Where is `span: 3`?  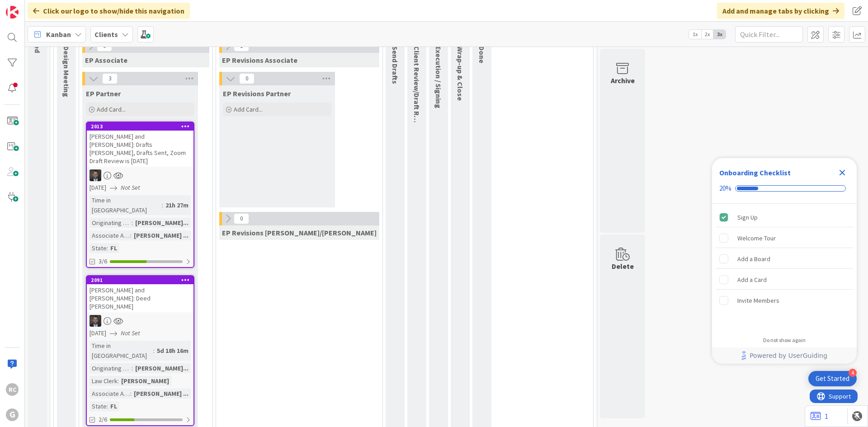
span: 3 is located at coordinates (110, 79).